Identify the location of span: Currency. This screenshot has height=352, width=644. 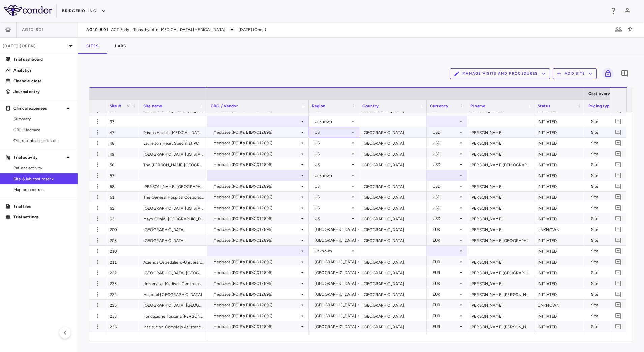
(439, 106).